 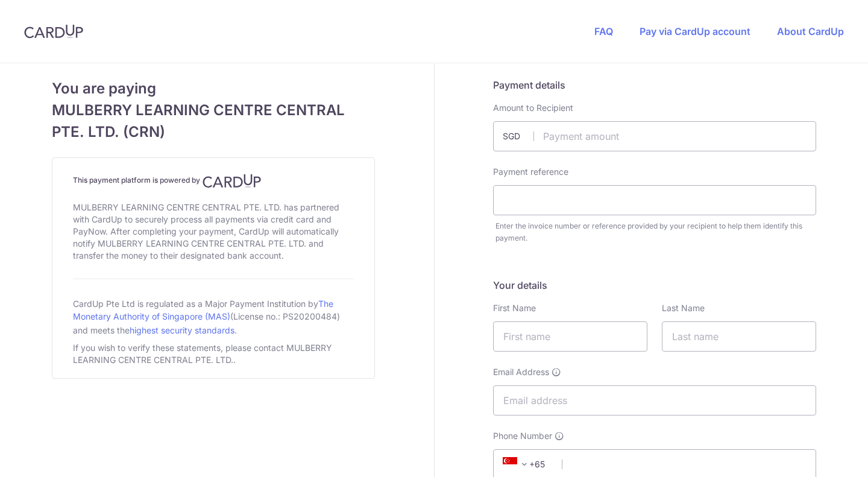 I want to click on h5: Your details, so click(x=654, y=285).